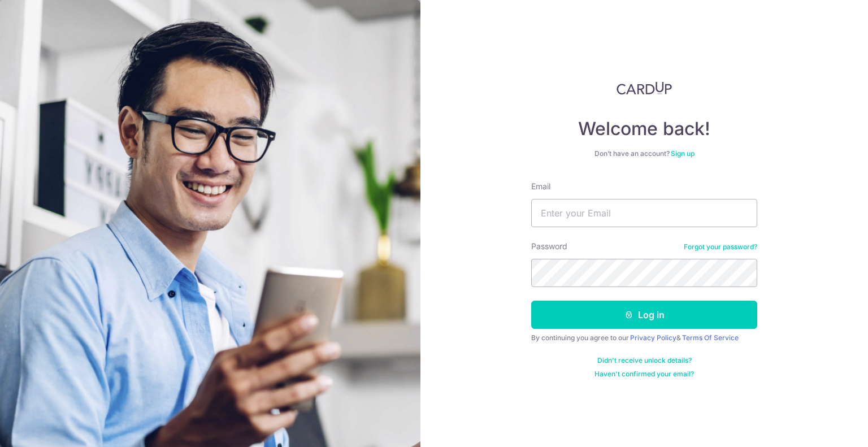 The image size is (868, 447). What do you see at coordinates (541, 186) in the screenshot?
I see `label: Email` at bounding box center [541, 186].